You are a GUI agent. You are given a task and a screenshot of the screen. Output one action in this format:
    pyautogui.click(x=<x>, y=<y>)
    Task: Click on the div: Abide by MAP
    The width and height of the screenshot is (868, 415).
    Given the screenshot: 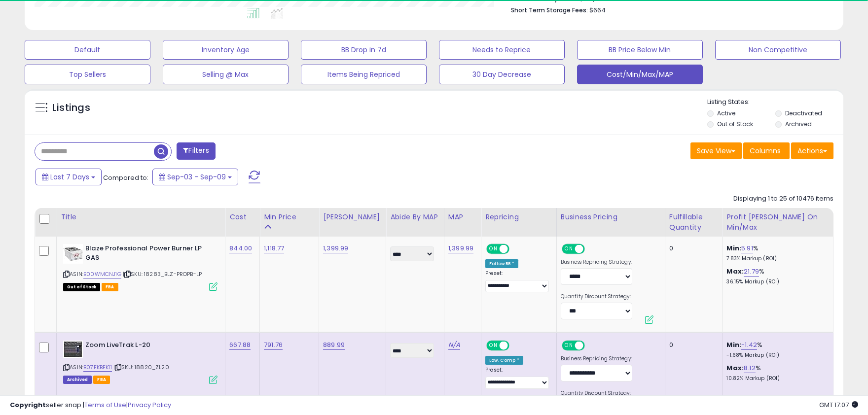 What is the action you would take?
    pyautogui.click(x=415, y=217)
    